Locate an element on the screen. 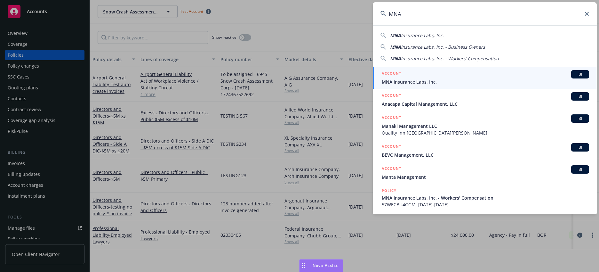  span: Insurance Labs, Inc. is located at coordinates (422, 35).